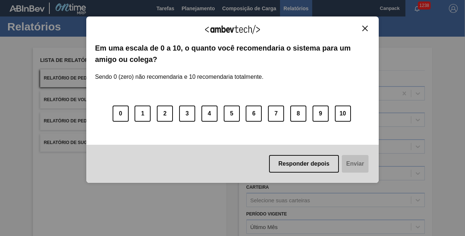 Image resolution: width=465 pixels, height=236 pixels. I want to click on img: Logo Ambevtech, so click(233, 29).